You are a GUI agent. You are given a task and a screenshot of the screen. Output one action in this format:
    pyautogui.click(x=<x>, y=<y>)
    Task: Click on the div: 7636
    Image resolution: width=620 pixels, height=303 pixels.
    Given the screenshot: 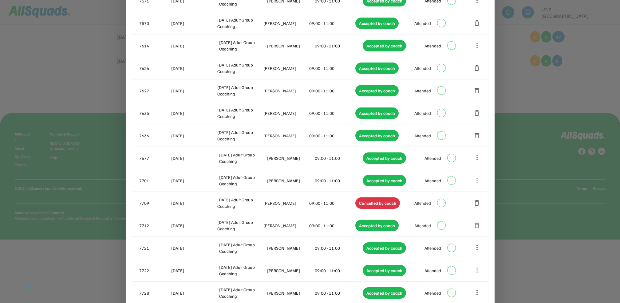 What is the action you would take?
    pyautogui.click(x=155, y=135)
    